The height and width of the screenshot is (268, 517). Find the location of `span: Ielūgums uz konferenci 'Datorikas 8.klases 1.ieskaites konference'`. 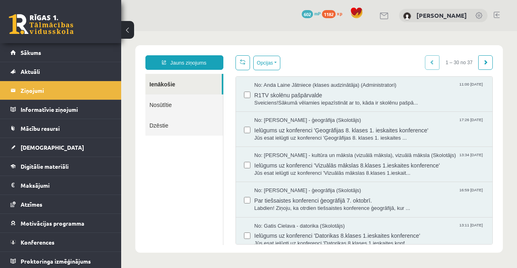

span: Ielūgums uz konferenci 'Datorikas 8.klases 1.ieskaites konference' is located at coordinates (249, 204).